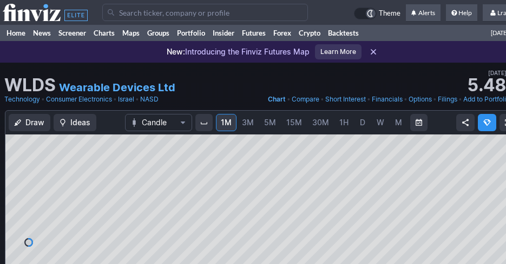  What do you see at coordinates (447, 100) in the screenshot?
I see `a: Filings` at bounding box center [447, 100].